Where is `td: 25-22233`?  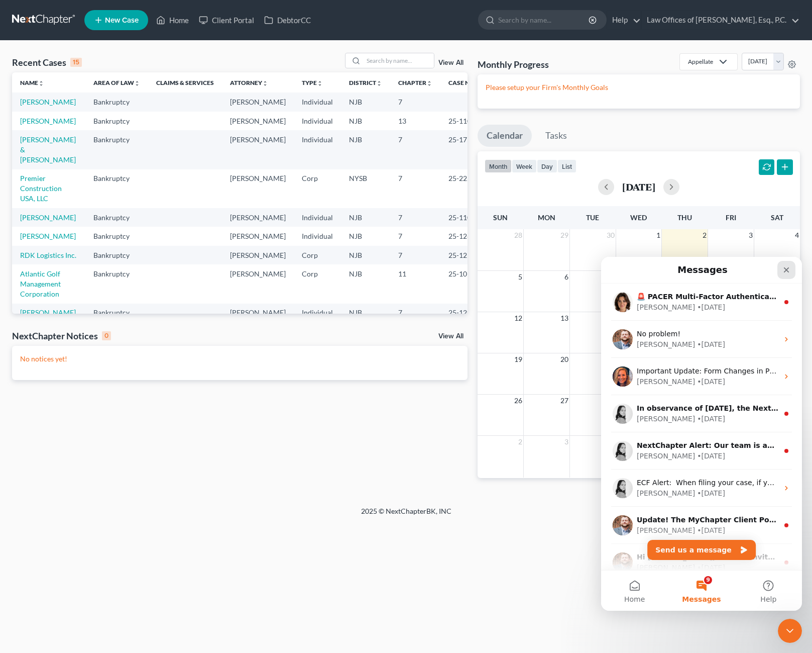
td: 25-22233 is located at coordinates (464, 189).